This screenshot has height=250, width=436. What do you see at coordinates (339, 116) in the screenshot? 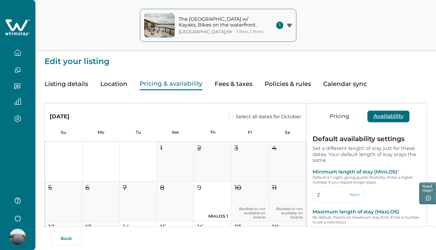
I see `button: Pricing` at bounding box center [339, 116].